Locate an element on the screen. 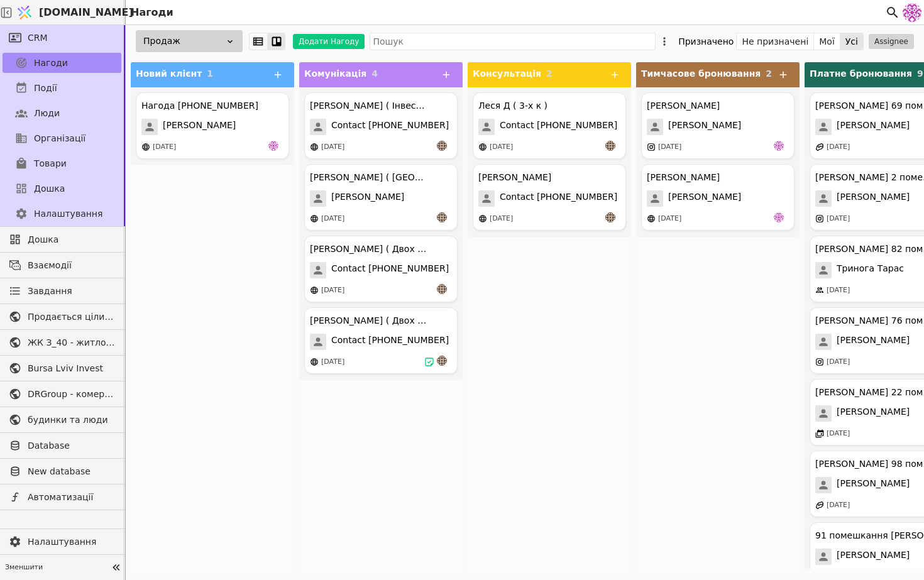 Image resolution: width=924 pixels, height=580 pixels. img: de is located at coordinates (778, 217).